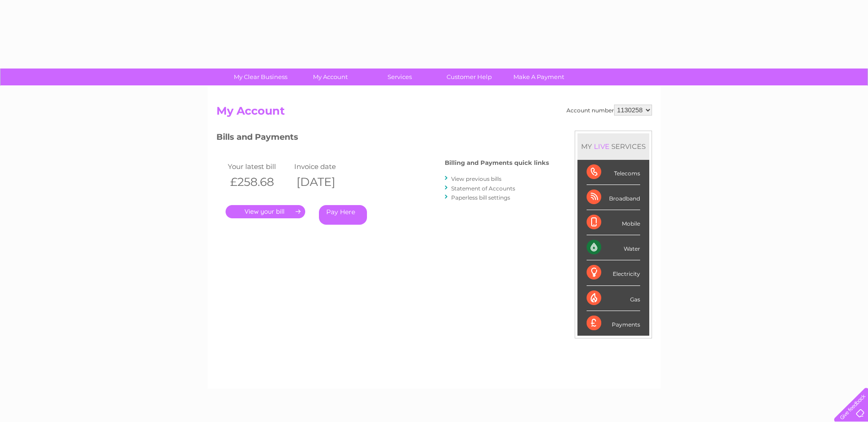 The width and height of the screenshot is (868, 422). I want to click on td: Invoice date, so click(325, 166).